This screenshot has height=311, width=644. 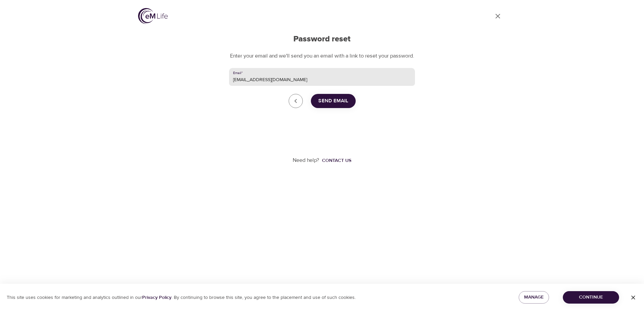 What do you see at coordinates (335, 161) in the screenshot?
I see `a: Contact us` at bounding box center [335, 161].